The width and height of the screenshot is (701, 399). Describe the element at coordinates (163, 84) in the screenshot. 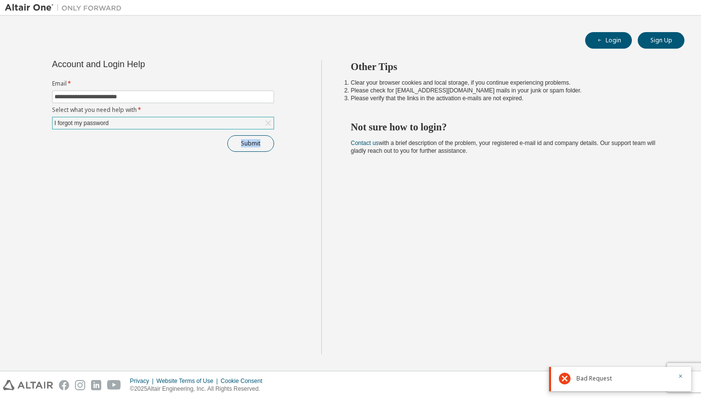

I see `label: Email` at that location.